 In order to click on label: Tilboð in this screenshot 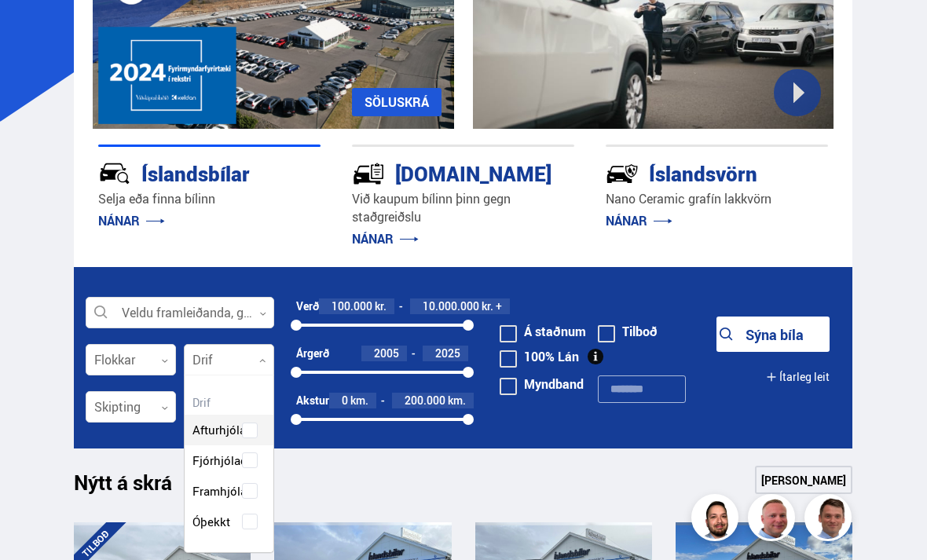, I will do `click(628, 331)`.